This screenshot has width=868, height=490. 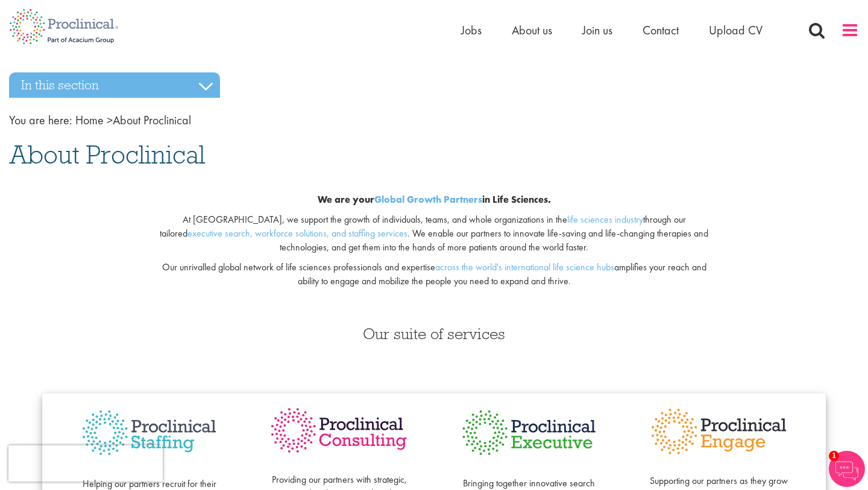 I want to click on img: Proclinical Executive, so click(x=529, y=433).